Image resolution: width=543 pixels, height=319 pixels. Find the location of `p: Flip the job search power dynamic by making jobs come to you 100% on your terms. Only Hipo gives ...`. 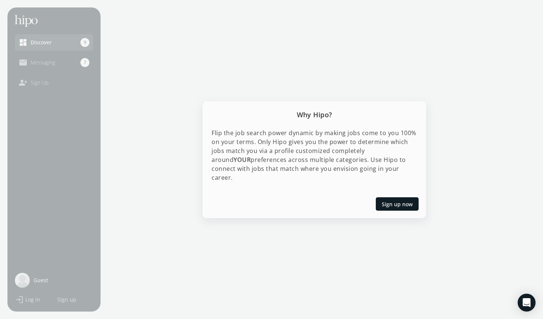

p: Flip the job search power dynamic by making jobs come to you 100% on your terms. Only Hipo gives ... is located at coordinates (314, 155).